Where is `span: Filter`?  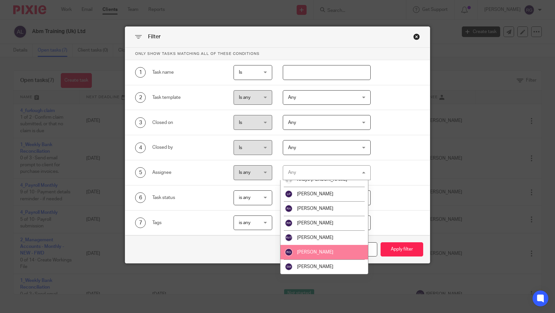
span: Filter is located at coordinates (154, 37).